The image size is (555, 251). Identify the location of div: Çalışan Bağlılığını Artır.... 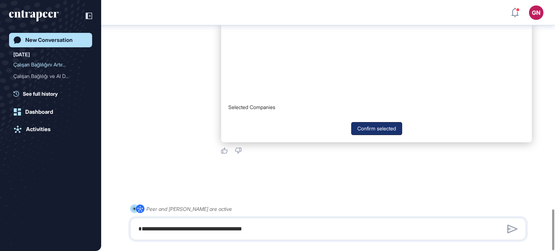
(48, 65).